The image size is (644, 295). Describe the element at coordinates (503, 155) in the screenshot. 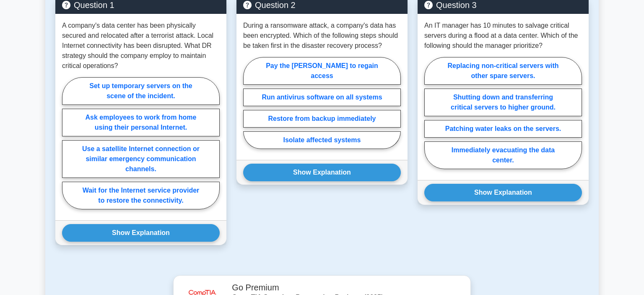

I see `label: Immediately evacuating the data center.` at that location.